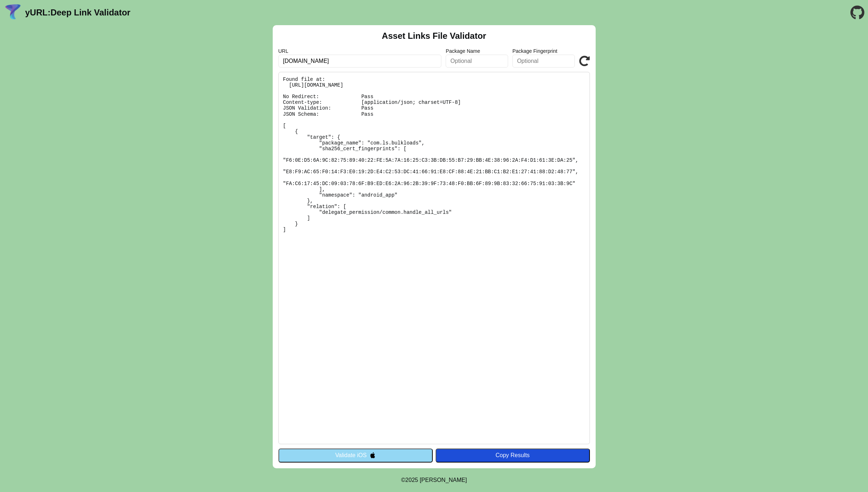 This screenshot has height=492, width=868. Describe the element at coordinates (360, 51) in the screenshot. I see `label: URL` at that location.